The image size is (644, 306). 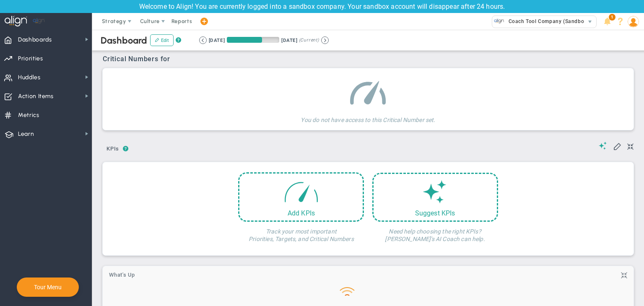 What do you see at coordinates (29, 115) in the screenshot?
I see `span: Metrics` at bounding box center [29, 115].